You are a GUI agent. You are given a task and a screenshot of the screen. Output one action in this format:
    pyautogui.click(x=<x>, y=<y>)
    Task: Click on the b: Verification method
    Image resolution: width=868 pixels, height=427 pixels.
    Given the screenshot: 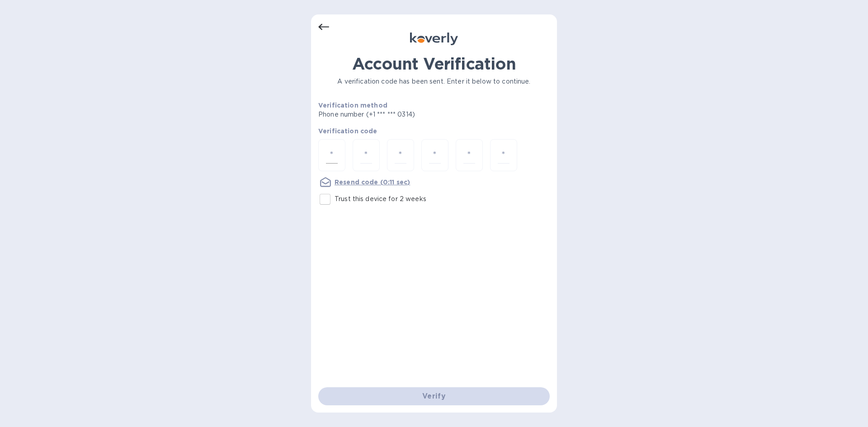 What is the action you would take?
    pyautogui.click(x=353, y=105)
    